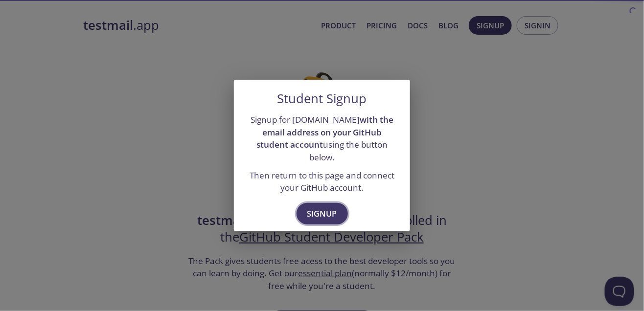  I want to click on span: Signup, so click(322, 214).